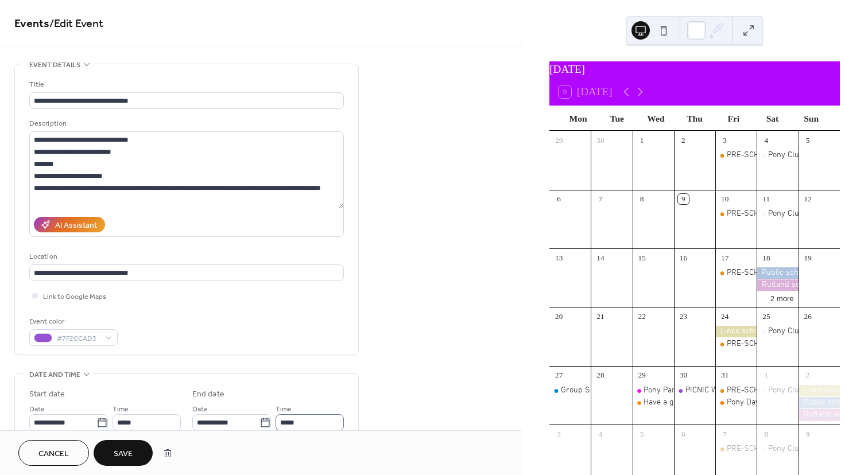 Image resolution: width=868 pixels, height=475 pixels. I want to click on div: 31, so click(725, 376).